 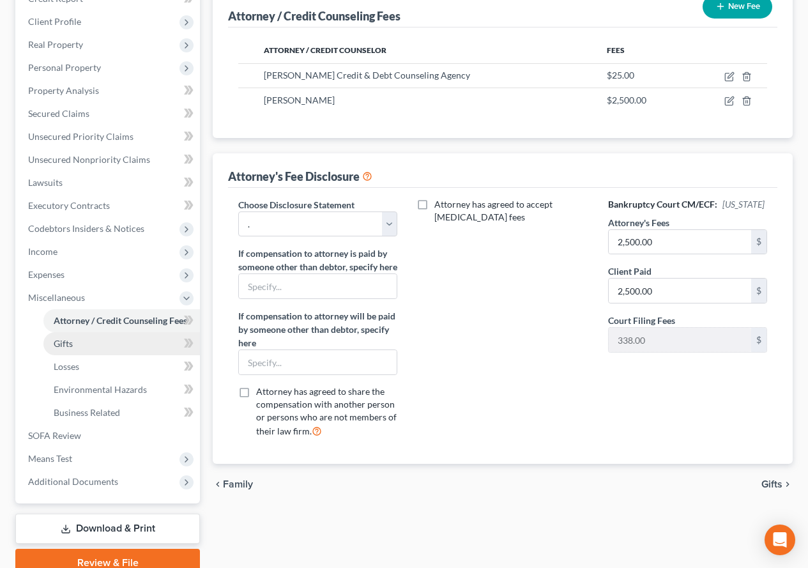 I want to click on a: Executory Contracts, so click(x=109, y=206).